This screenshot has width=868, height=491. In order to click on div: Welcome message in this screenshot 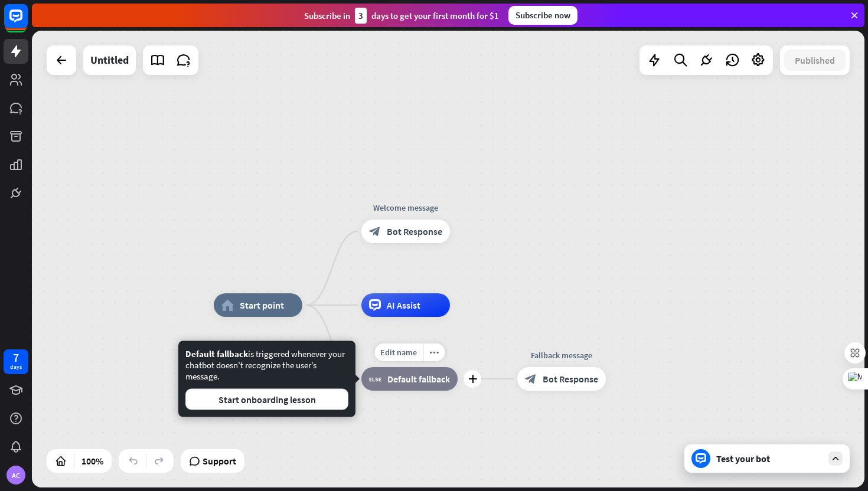, I will do `click(406, 208)`.